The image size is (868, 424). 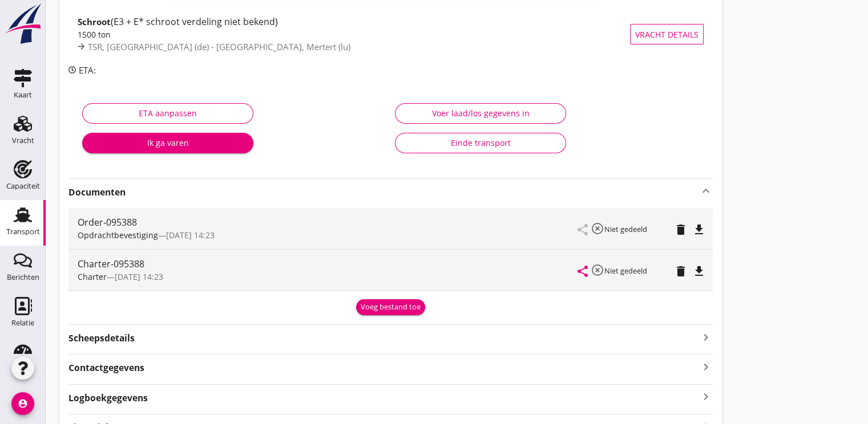 What do you see at coordinates (390, 308) in the screenshot?
I see `div: Voeg bestand toe` at bounding box center [390, 308].